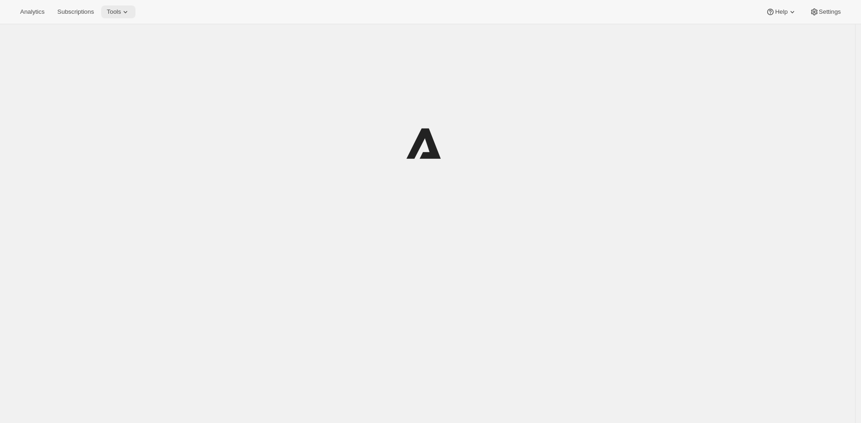 This screenshot has height=423, width=861. What do you see at coordinates (32, 12) in the screenshot?
I see `span: Analytics` at bounding box center [32, 12].